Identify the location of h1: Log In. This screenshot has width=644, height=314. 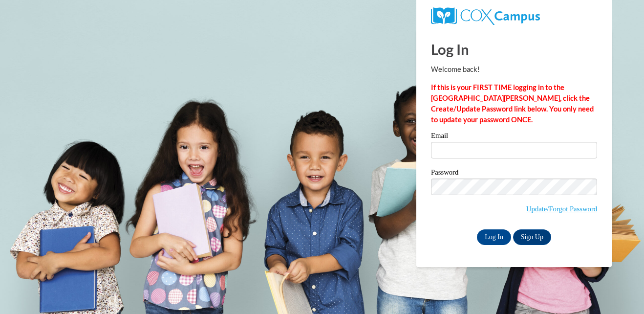
(514, 49).